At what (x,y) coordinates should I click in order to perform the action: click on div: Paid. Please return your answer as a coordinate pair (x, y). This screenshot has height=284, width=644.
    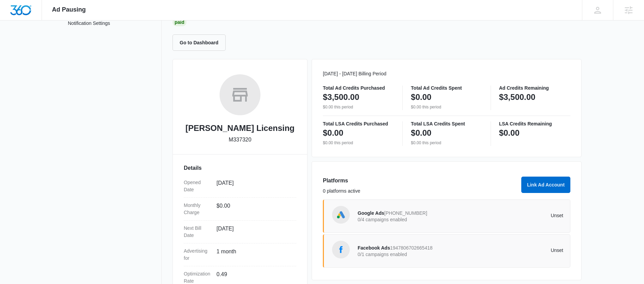
    Looking at the image, I should click on (179, 22).